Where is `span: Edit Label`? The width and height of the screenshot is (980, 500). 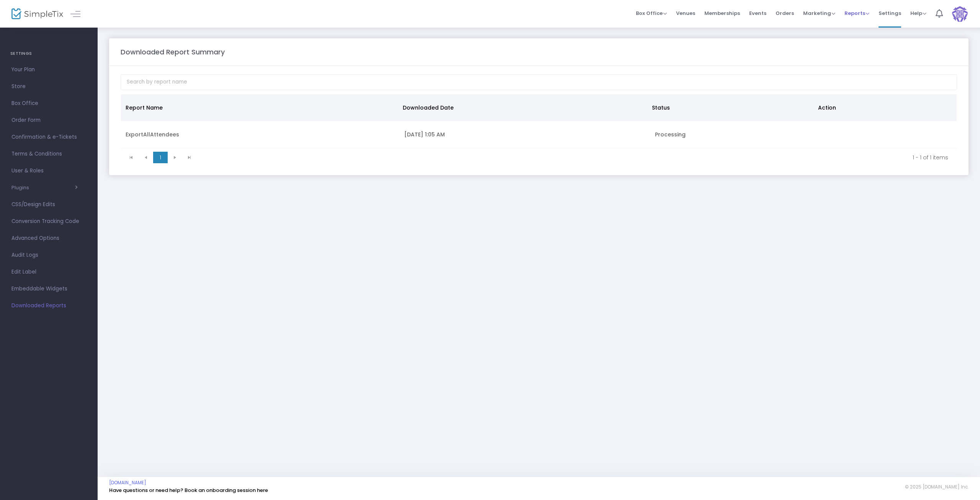
span: Edit Label is located at coordinates (49, 272).